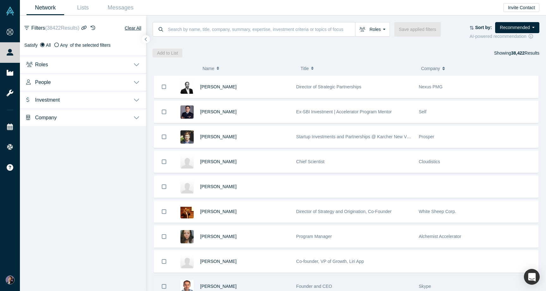  Describe the element at coordinates (425, 287) in the screenshot. I see `span: Skype` at that location.